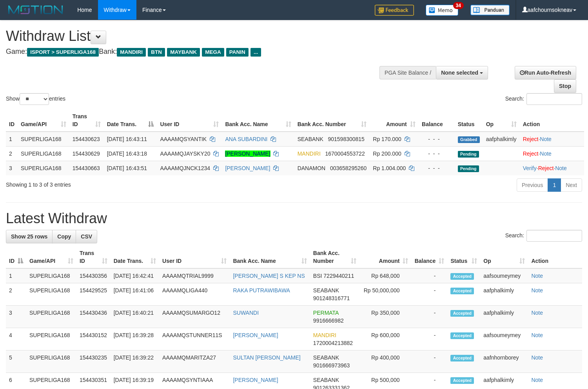 This screenshot has width=588, height=389. I want to click on img: Feedback.jpg, so click(394, 10).